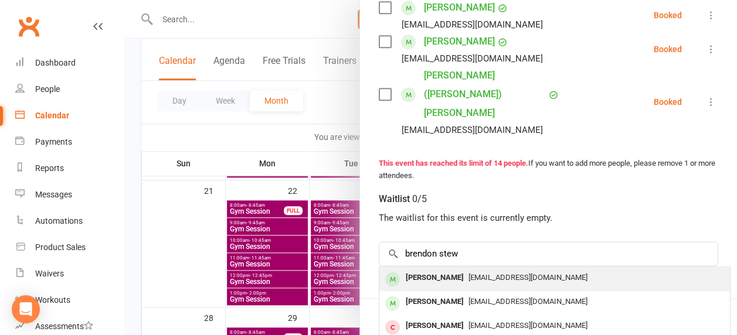 This screenshot has height=335, width=737. What do you see at coordinates (53, 195) in the screenshot?
I see `div: Messages` at bounding box center [53, 195].